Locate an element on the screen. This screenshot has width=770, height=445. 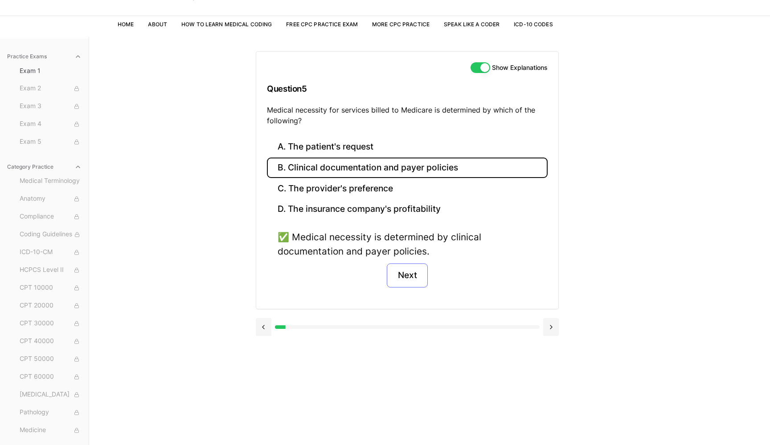
span: Coding Guidelines is located at coordinates (50, 235).